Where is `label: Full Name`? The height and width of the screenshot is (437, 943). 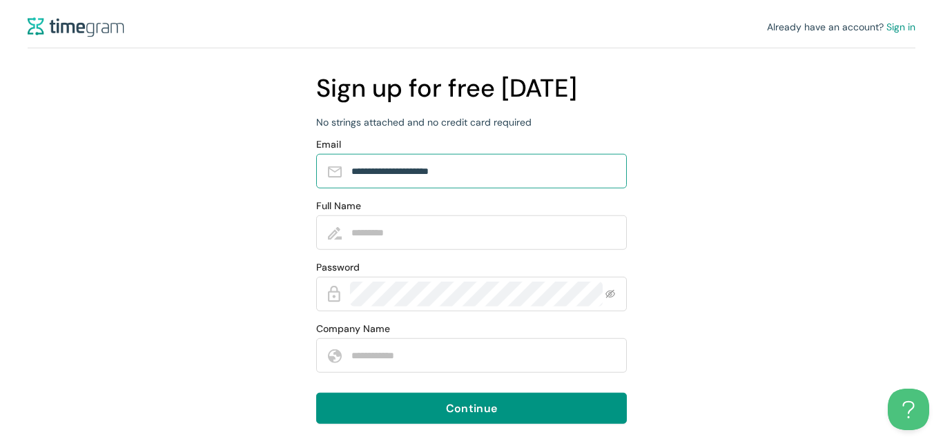 label: Full Name is located at coordinates (338, 206).